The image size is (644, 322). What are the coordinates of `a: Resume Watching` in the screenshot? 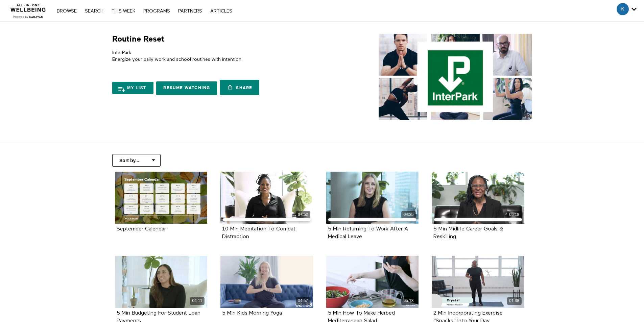 It's located at (187, 88).